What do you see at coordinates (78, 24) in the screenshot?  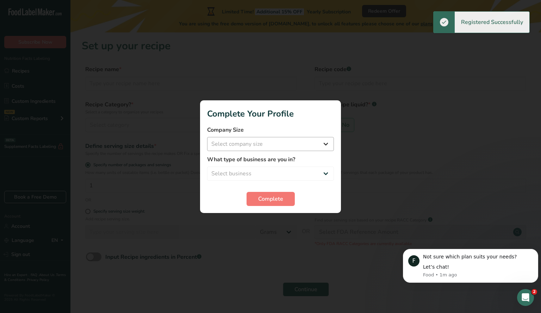 I see `div: Message content` at bounding box center [78, 24].